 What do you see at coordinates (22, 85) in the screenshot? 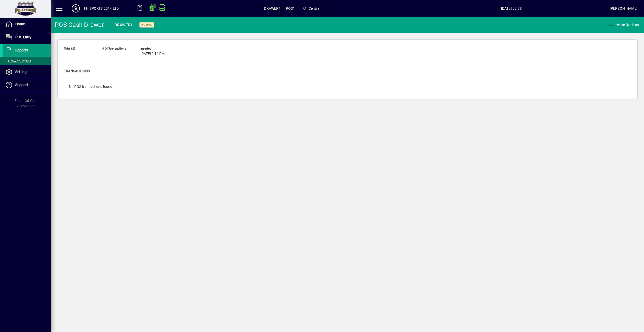
I see `span: Support` at bounding box center [22, 85].